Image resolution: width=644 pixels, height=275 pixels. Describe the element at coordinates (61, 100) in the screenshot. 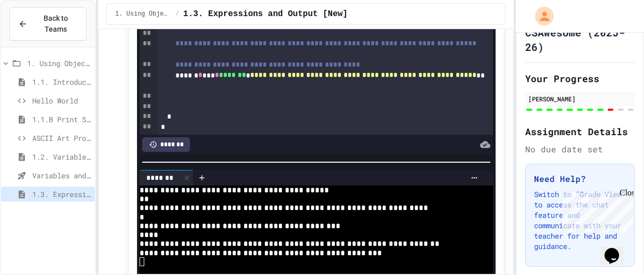

I see `span: Hello World` at that location.